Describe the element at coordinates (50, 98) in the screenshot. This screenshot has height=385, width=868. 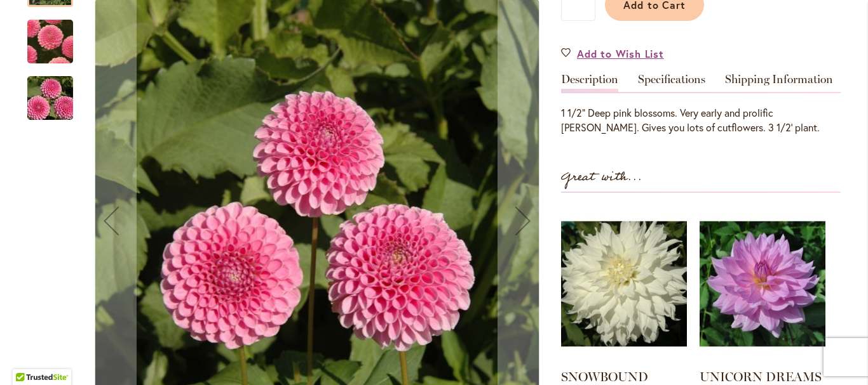
I see `img: BETTY ANNE` at that location.